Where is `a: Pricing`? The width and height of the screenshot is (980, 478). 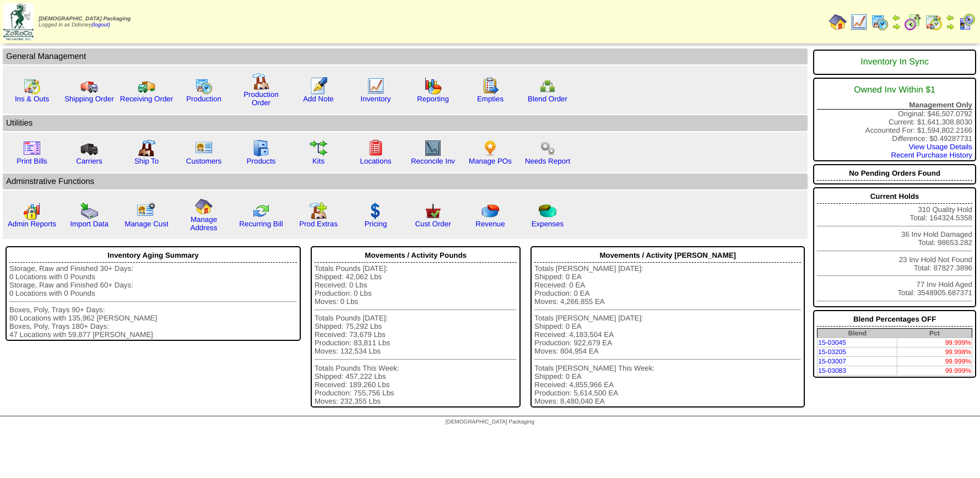 a: Pricing is located at coordinates (376, 224).